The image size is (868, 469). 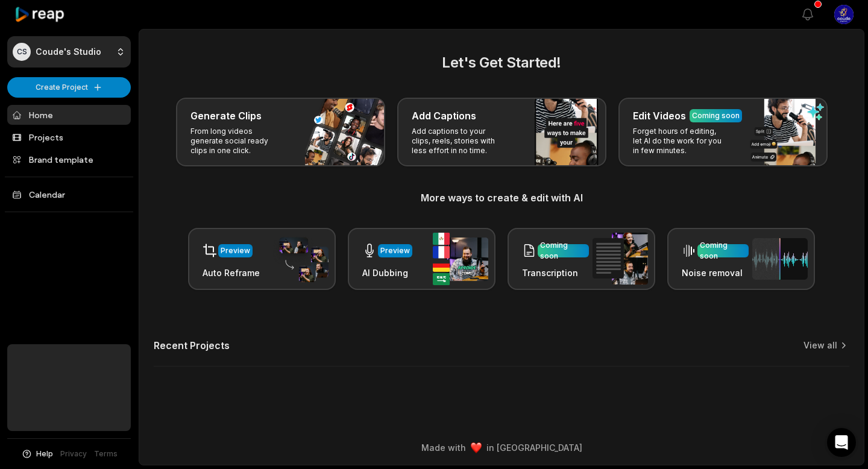 What do you see at coordinates (841, 442) in the screenshot?
I see `div: Open Intercom Messenger` at bounding box center [841, 442].